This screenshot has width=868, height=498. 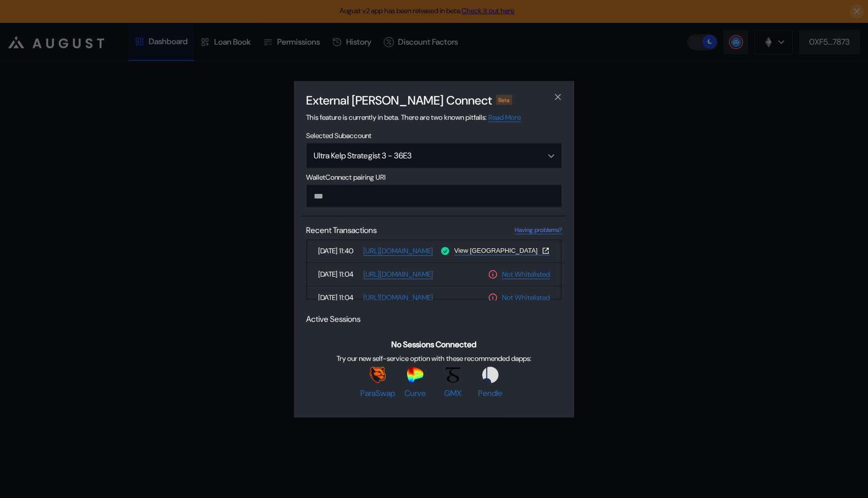 I want to click on span: ParaSwap, so click(x=378, y=393).